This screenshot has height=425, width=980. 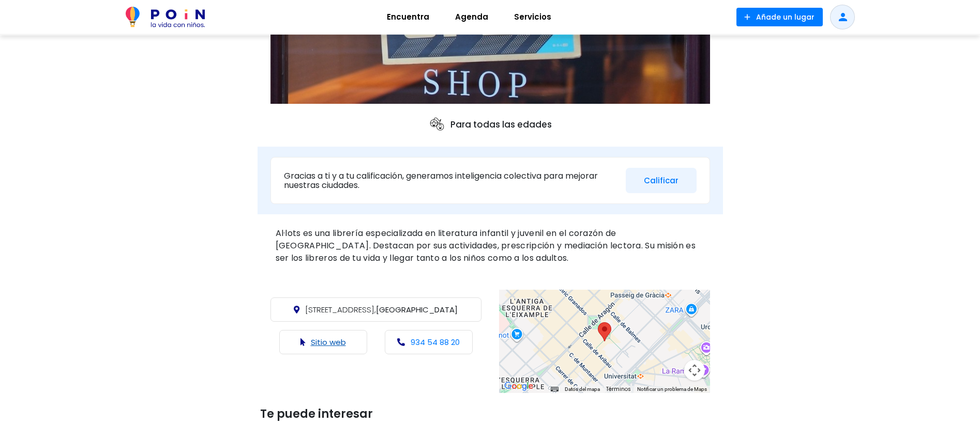 What do you see at coordinates (672, 389) in the screenshot?
I see `a: Notificar un problema de Maps` at bounding box center [672, 389].